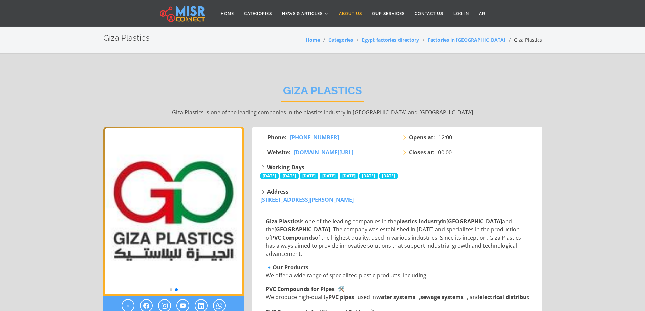  What do you see at coordinates (300, 289) in the screenshot?
I see `strong: PVC Compounds for Pipes` at bounding box center [300, 289].